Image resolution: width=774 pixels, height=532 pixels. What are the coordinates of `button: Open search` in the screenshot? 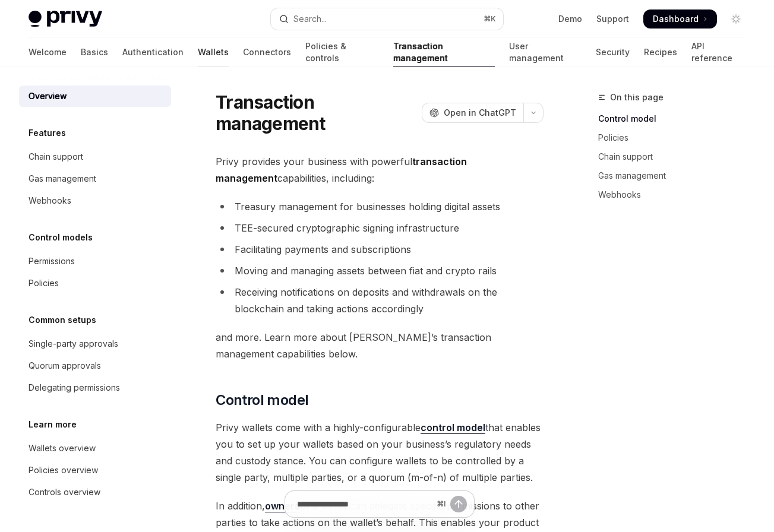 It's located at (387, 19).